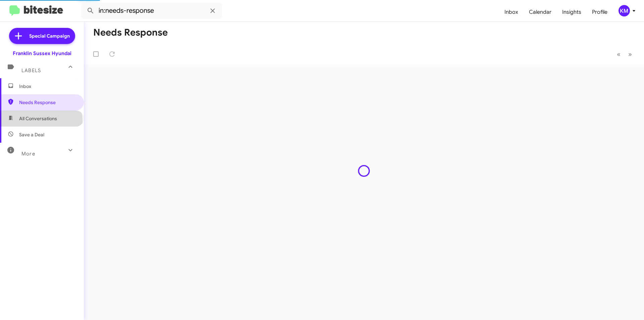 The width and height of the screenshot is (644, 320). Describe the element at coordinates (49, 36) in the screenshot. I see `span: Special Campaign` at that location.